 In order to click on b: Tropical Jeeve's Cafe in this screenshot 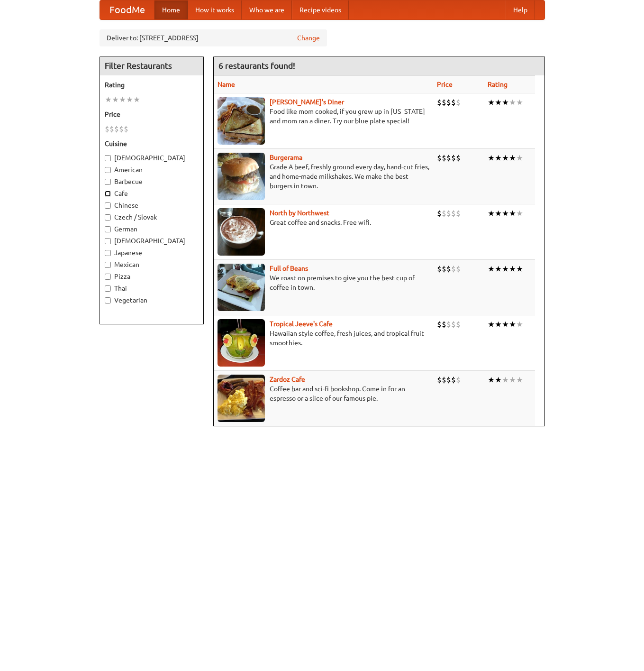, I will do `click(301, 324)`.